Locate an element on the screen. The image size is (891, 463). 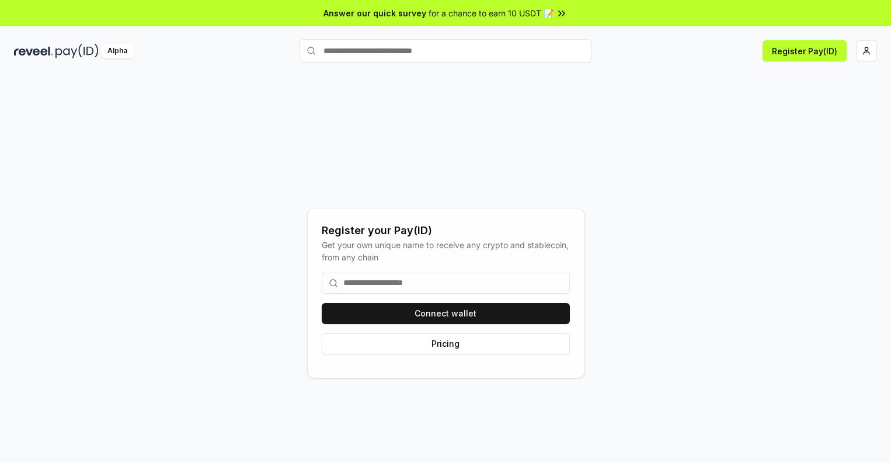
img: reveel_dark is located at coordinates (33, 51).